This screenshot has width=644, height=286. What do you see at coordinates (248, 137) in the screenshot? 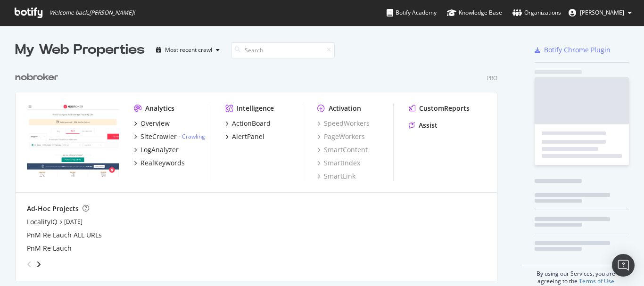
I see `div: AlertPanel` at bounding box center [248, 137].